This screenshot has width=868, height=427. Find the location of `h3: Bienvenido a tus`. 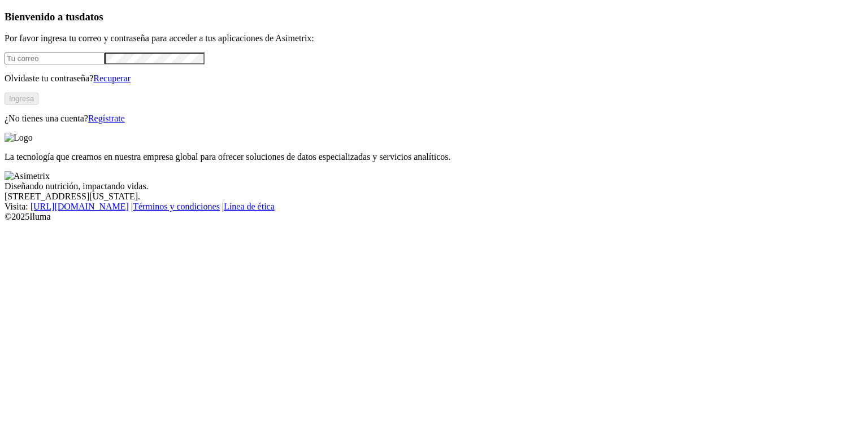

h3: Bienvenido a tus is located at coordinates (434, 17).